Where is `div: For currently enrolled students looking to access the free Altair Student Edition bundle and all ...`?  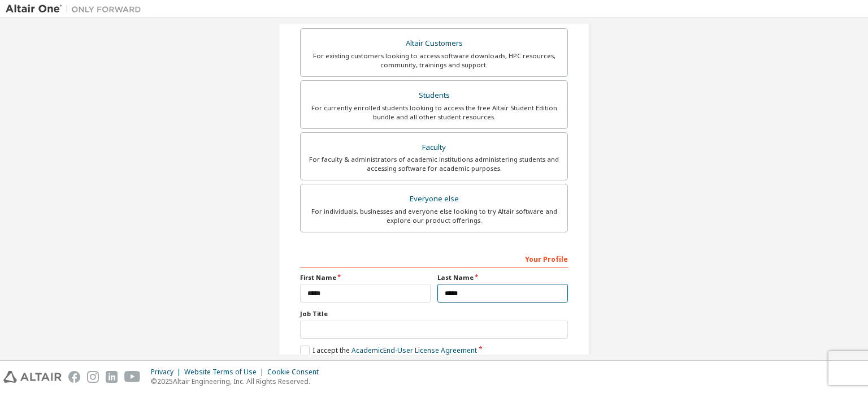 div: For currently enrolled students looking to access the free Altair Student Edition bundle and all ... is located at coordinates (434, 113).